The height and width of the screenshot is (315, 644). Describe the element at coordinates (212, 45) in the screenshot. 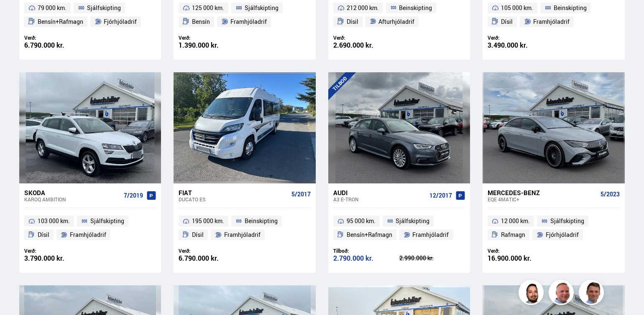

I see `div: 1.390.000 kr.` at that location.